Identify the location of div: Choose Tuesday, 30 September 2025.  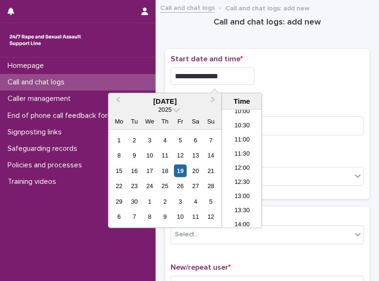
(134, 201).